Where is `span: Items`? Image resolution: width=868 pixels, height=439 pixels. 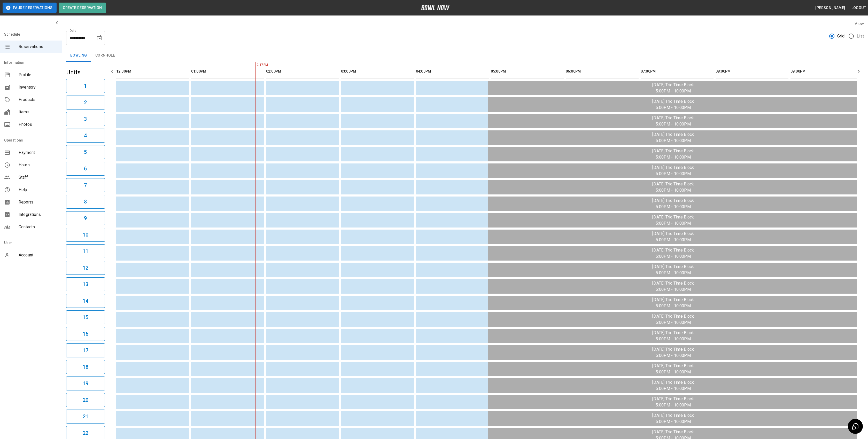 span: Items is located at coordinates (38, 112).